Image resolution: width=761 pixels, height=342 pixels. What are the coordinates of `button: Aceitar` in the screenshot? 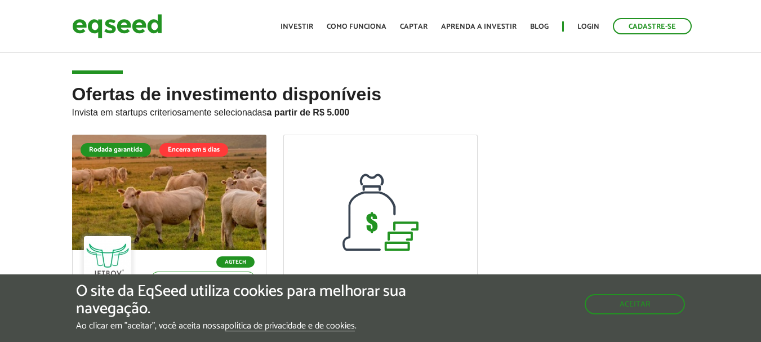 It's located at (635, 304).